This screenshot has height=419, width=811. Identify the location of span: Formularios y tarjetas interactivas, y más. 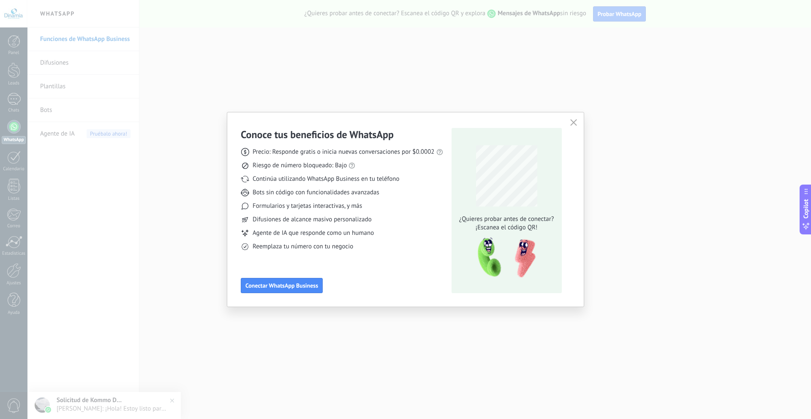
(307, 206).